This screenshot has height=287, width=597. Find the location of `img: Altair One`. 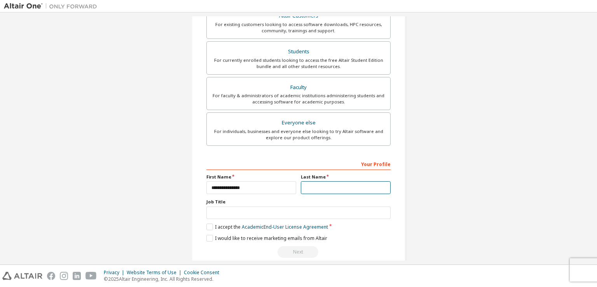

img: Altair One is located at coordinates (52, 6).